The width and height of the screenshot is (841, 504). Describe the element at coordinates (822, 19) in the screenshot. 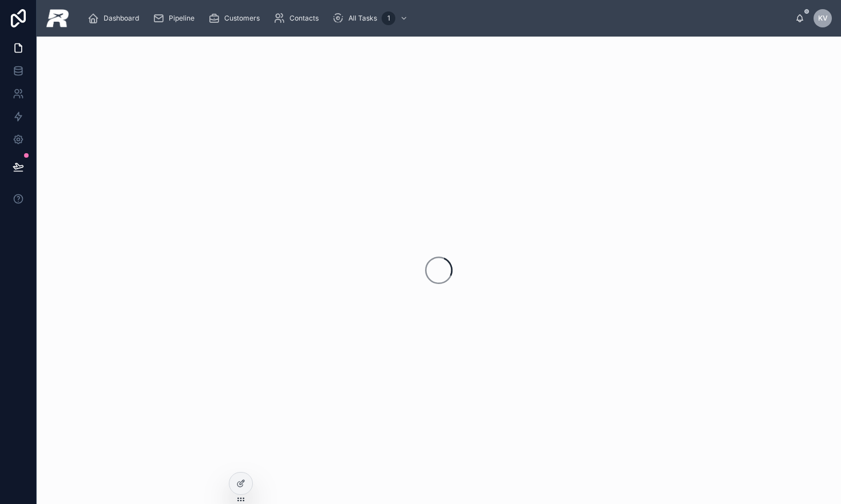

I see `span: KV` at that location.